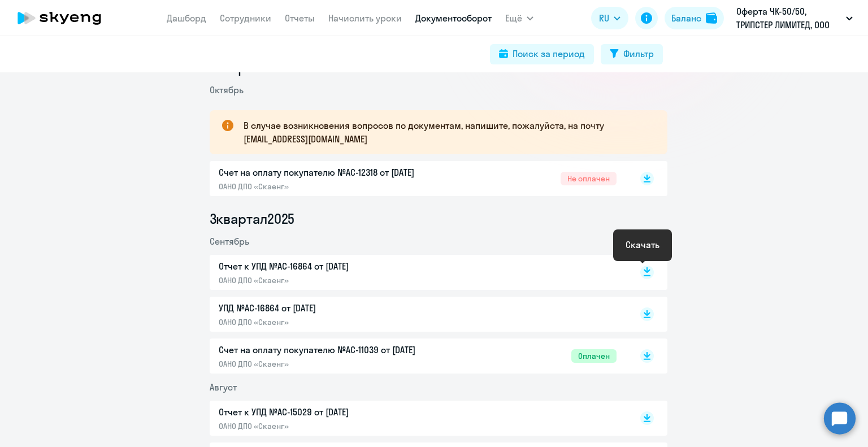 The height and width of the screenshot is (447, 868). What do you see at coordinates (794, 18) in the screenshot?
I see `button: Оферта ЧК-50/50, ТРИПСТЕР ЛИМИТЕД, ООО` at bounding box center [794, 18].